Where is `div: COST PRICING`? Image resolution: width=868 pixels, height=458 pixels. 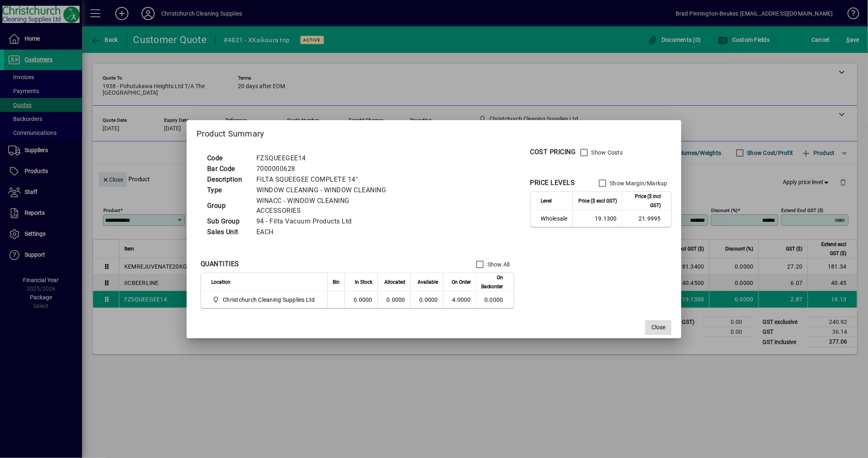 div: COST PRICING is located at coordinates (553, 152).